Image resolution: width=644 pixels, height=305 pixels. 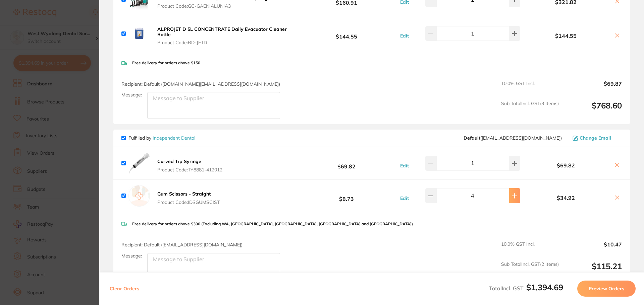 I want to click on img: empty.jpg, so click(x=139, y=196).